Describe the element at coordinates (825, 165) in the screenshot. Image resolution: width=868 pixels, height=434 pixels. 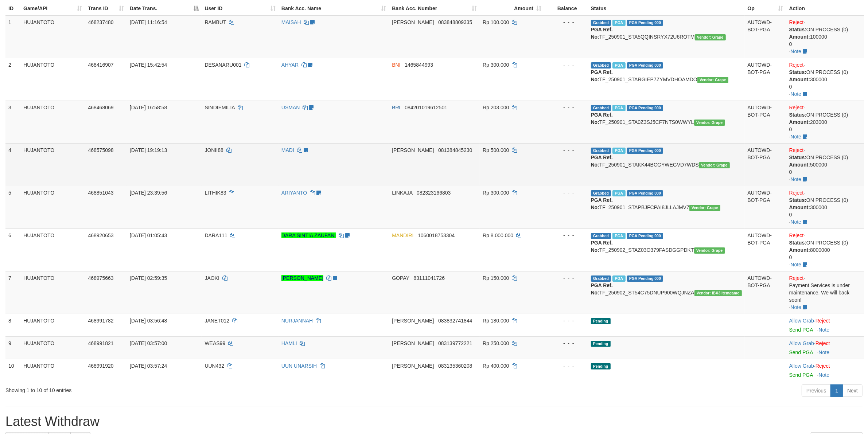
I see `div: ON PROCESS (0) 500000 0` at that location.